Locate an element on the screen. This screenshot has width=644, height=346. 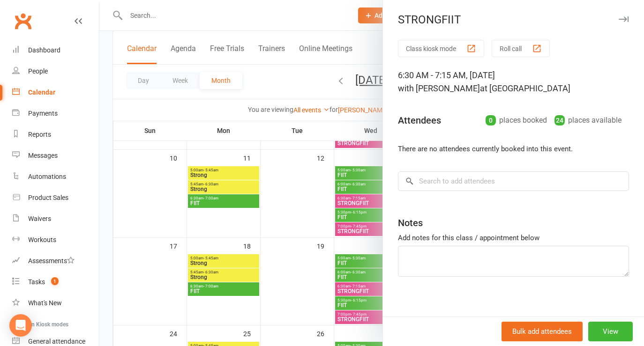
div: STRONGFIIT is located at coordinates (513, 20).